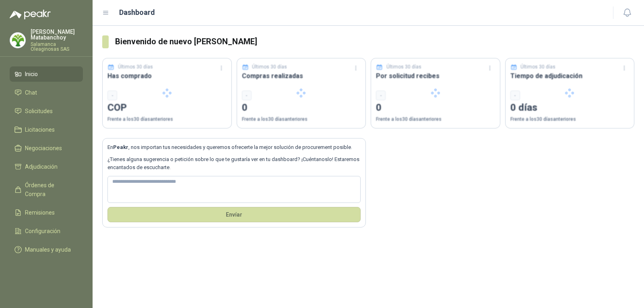 The image size is (644, 308). Describe the element at coordinates (234, 147) in the screenshot. I see `p: En , nos importan tus necesidades y queremos ofrecerte la mejor solución de procurement posible.` at that location.